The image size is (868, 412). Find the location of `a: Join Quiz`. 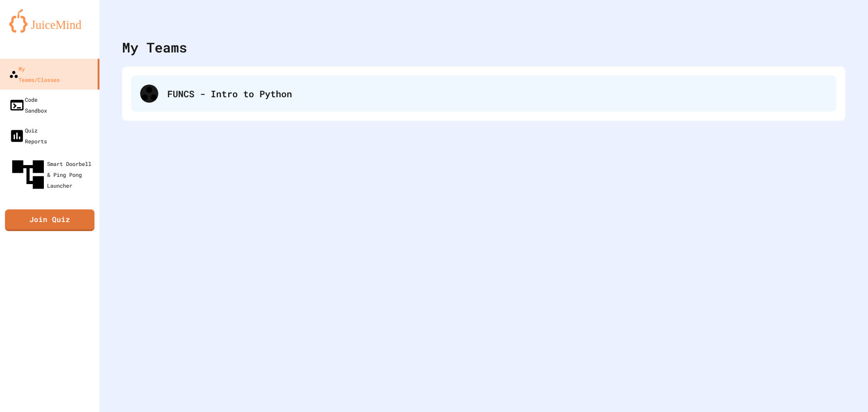

a: Join Quiz is located at coordinates (50, 221).